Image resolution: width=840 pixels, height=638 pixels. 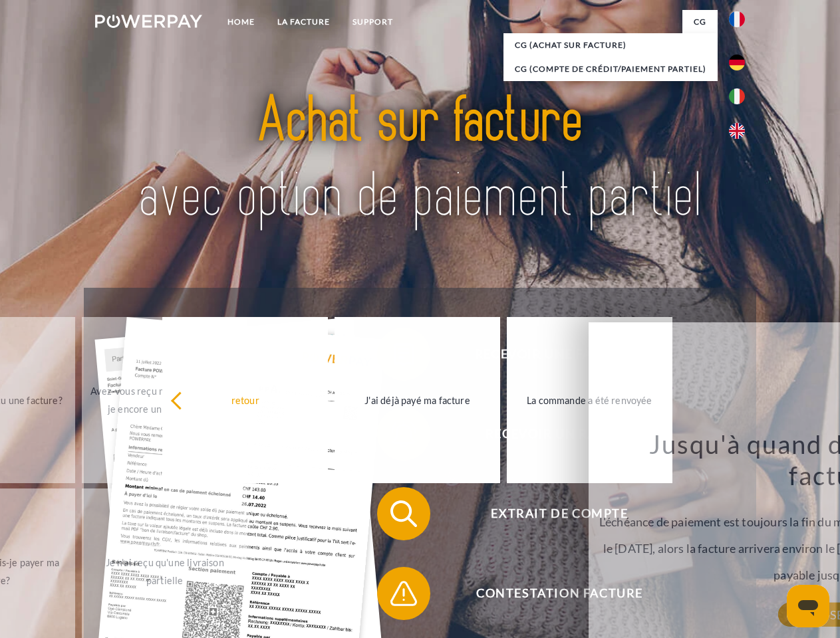 What do you see at coordinates (550, 514) in the screenshot?
I see `a: Extrait de compte` at bounding box center [550, 514].